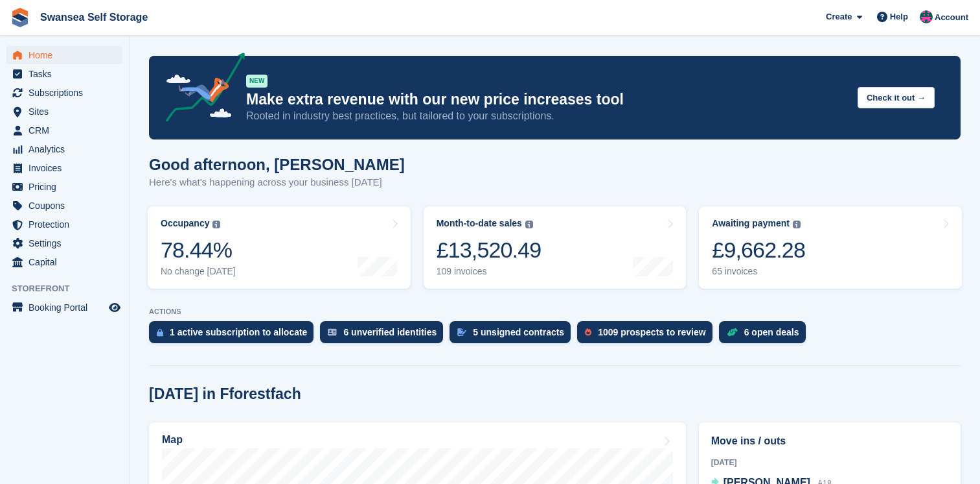  Describe the element at coordinates (896, 97) in the screenshot. I see `button: Check it out →` at that location.